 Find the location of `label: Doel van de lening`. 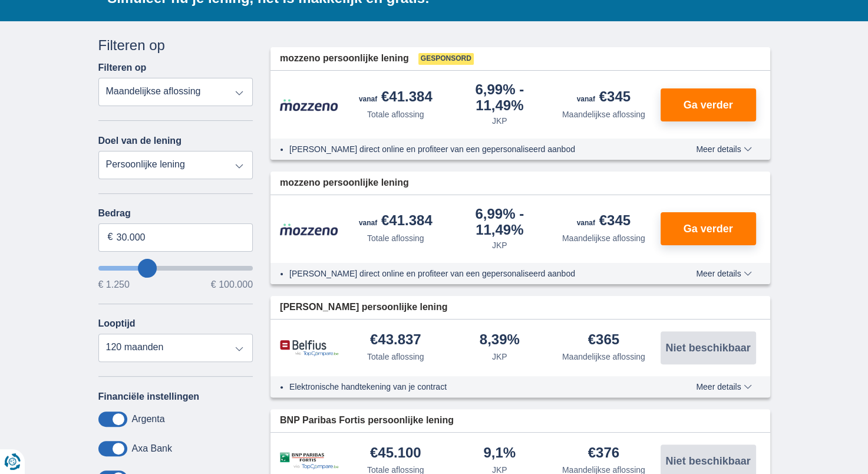

label: Doel van de lening is located at coordinates (140, 141).